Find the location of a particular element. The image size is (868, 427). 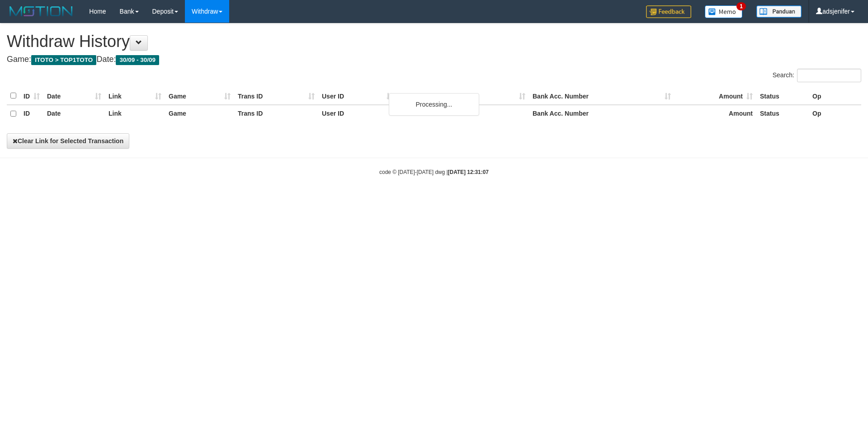

span: ITOTO > TOP1TOTO is located at coordinates (64, 60).